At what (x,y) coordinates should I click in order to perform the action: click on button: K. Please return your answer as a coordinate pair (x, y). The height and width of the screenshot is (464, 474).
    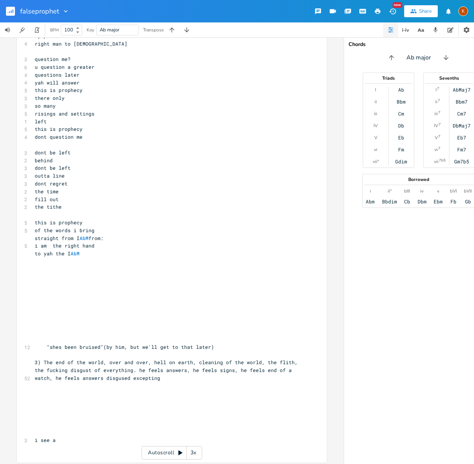
    Looking at the image, I should click on (464, 11).